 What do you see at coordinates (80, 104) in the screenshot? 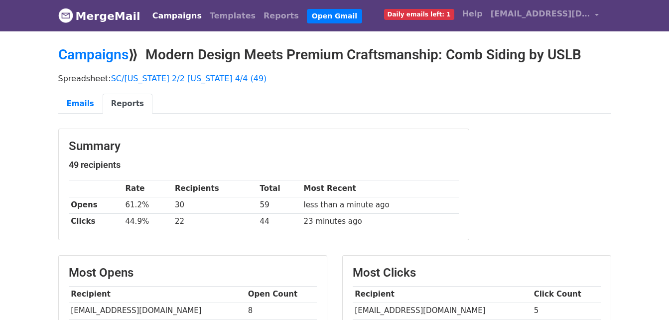
I see `a: Emails` at bounding box center [80, 104].